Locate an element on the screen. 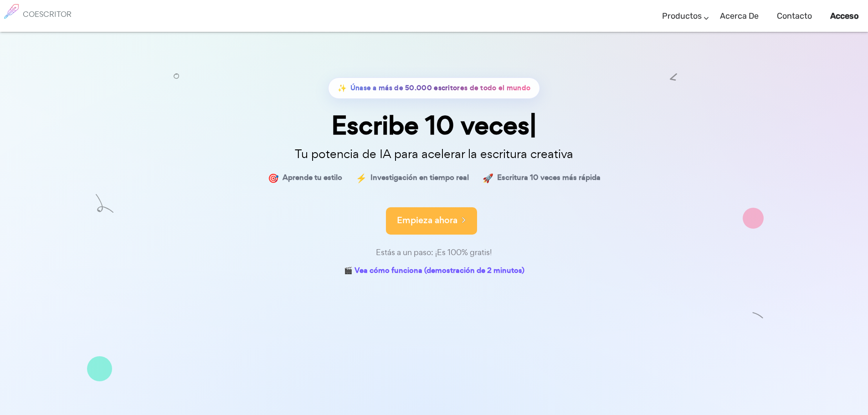  font: Tu potencia de IA para acelerar la escritura creativa is located at coordinates (434, 154).